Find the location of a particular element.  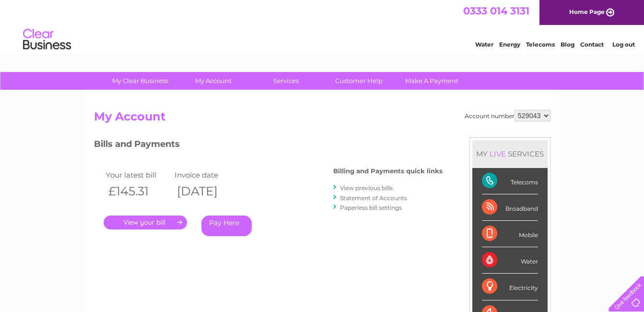

div: Water is located at coordinates (510, 260).